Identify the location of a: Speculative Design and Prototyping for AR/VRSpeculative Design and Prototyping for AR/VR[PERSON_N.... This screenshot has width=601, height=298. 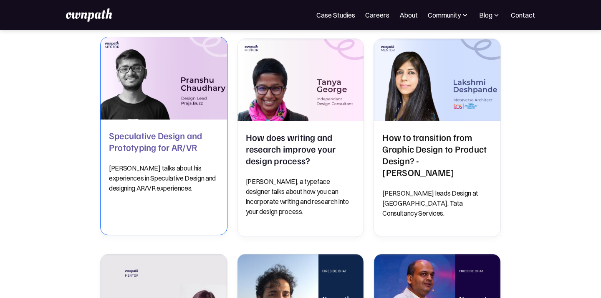
(164, 136).